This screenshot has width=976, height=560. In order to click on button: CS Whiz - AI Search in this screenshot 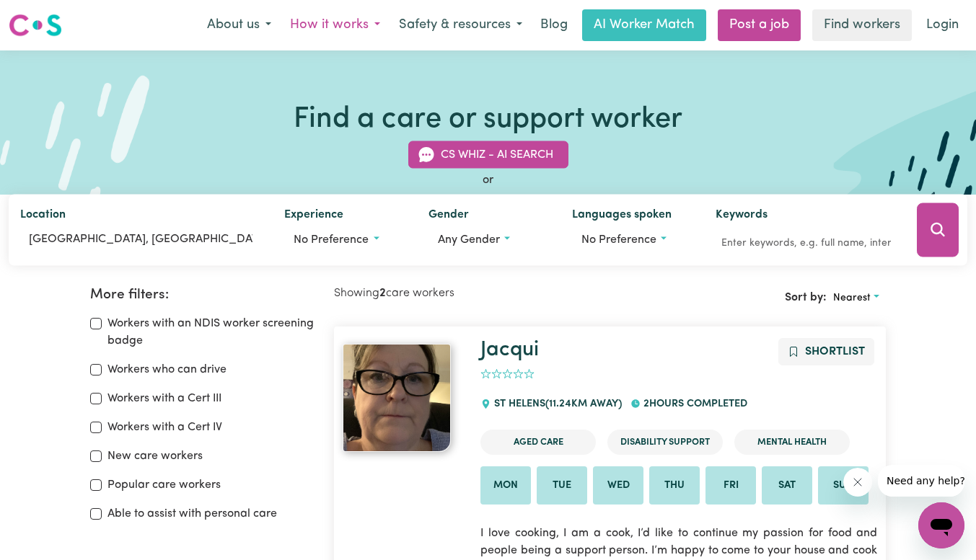, I will do `click(488, 155)`.